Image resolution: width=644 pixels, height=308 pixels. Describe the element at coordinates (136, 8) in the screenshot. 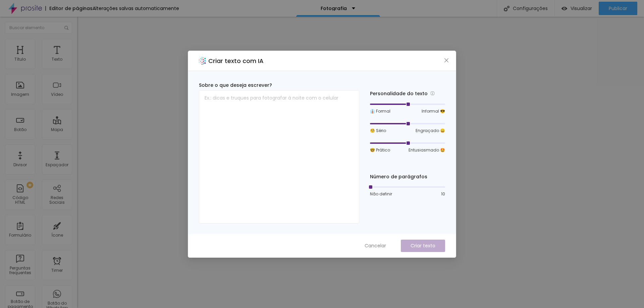

I see `div: Alterações salvas automaticamente` at that location.